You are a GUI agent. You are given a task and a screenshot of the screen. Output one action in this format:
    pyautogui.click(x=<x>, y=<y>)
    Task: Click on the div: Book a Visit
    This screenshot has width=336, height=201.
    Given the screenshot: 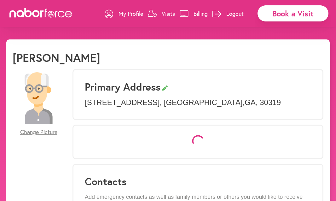 What is the action you would take?
    pyautogui.click(x=293, y=13)
    